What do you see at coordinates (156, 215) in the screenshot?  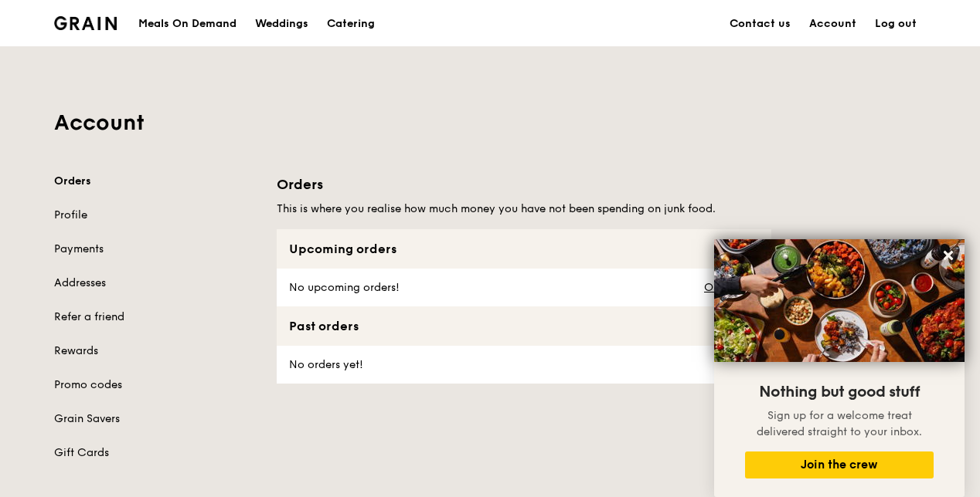 I see `a: Profile` at bounding box center [156, 215].